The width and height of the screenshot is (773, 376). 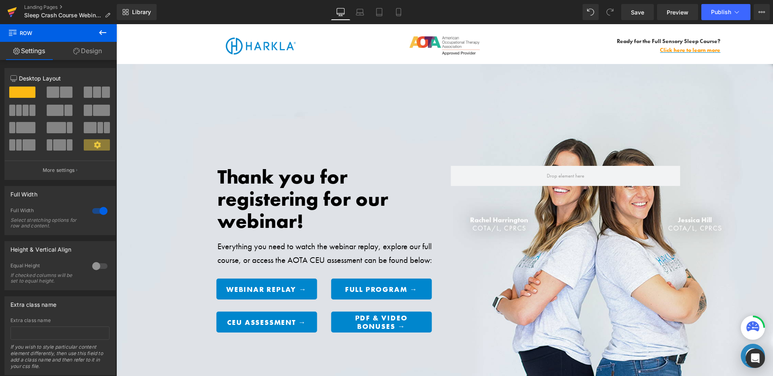 What do you see at coordinates (726, 12) in the screenshot?
I see `button: Publish` at bounding box center [726, 12].